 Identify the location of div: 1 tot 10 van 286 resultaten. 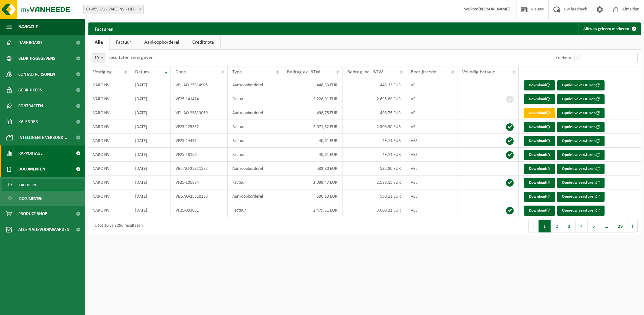
(117, 226).